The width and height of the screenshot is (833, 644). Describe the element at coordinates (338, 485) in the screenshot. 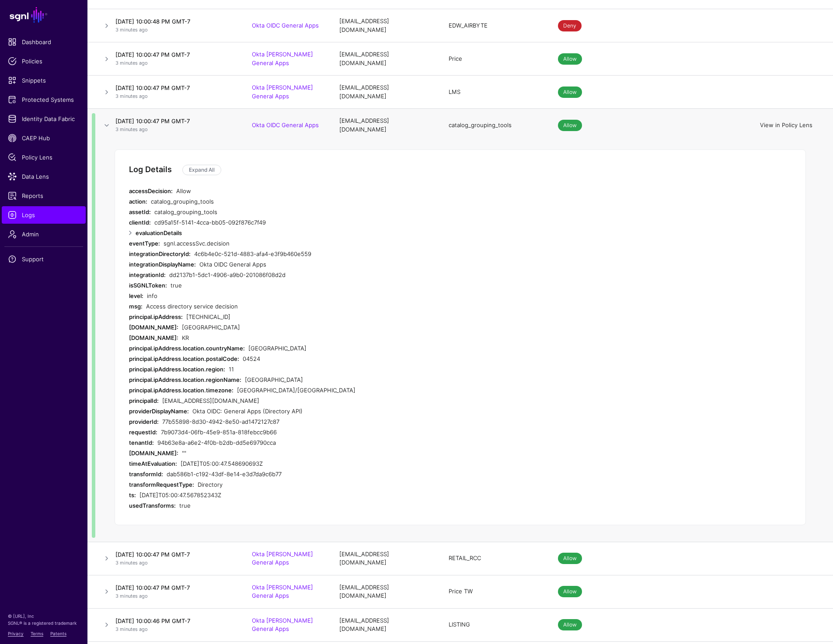

I see `div: Directory` at that location.